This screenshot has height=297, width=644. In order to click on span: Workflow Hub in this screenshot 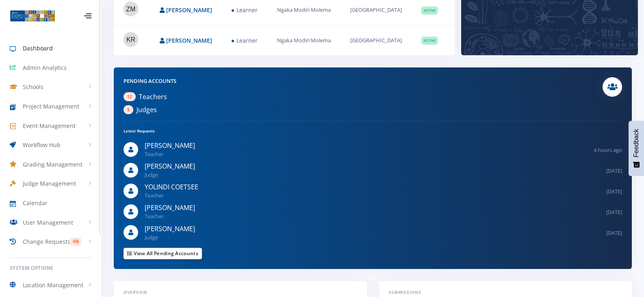, I will do `click(42, 145)`.